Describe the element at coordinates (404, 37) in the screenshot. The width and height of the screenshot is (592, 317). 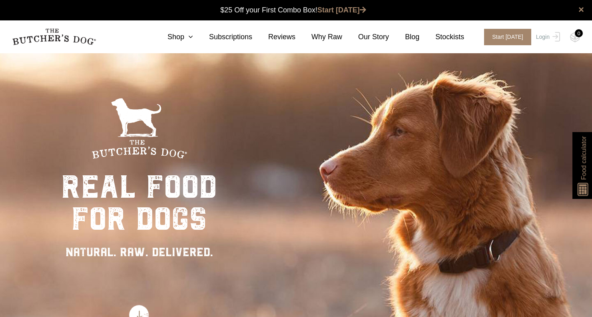
I see `a: Blog` at that location.